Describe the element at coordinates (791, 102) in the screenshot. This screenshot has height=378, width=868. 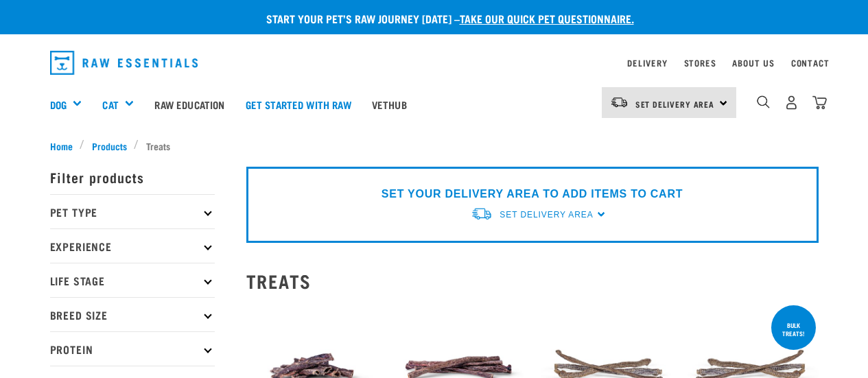
I see `img: user.png` at that location.